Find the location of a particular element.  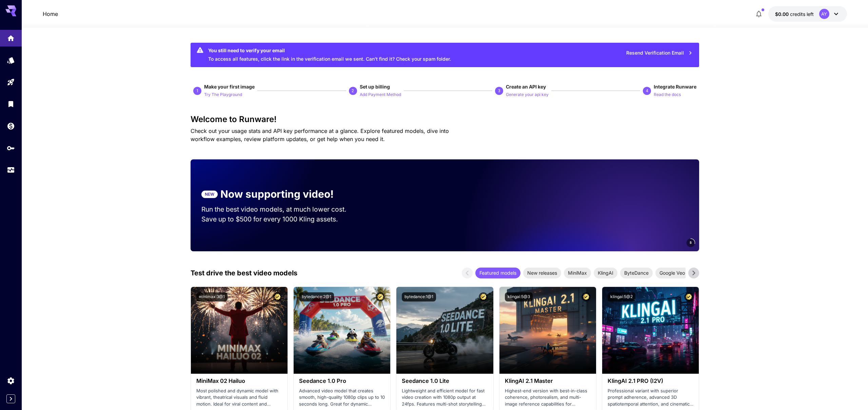

button: klingai:5@2 is located at coordinates (622, 297).